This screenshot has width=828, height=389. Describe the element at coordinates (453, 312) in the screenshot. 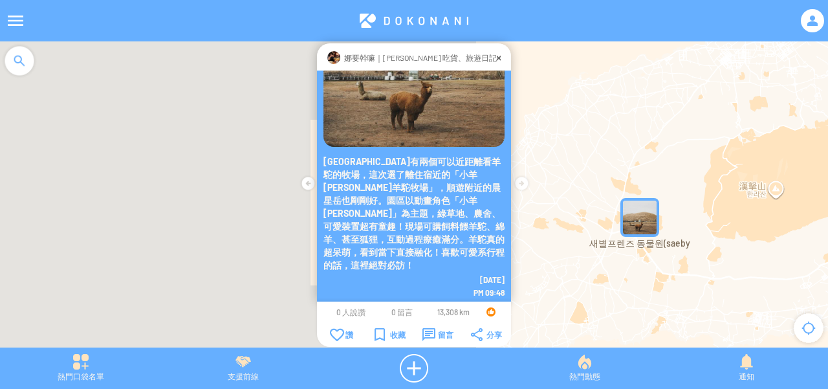

I see `span: 13,308 km` at that location.